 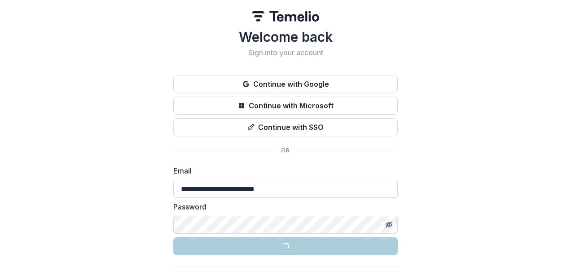 What do you see at coordinates (286, 16) in the screenshot?
I see `img: Temelio` at bounding box center [286, 16].